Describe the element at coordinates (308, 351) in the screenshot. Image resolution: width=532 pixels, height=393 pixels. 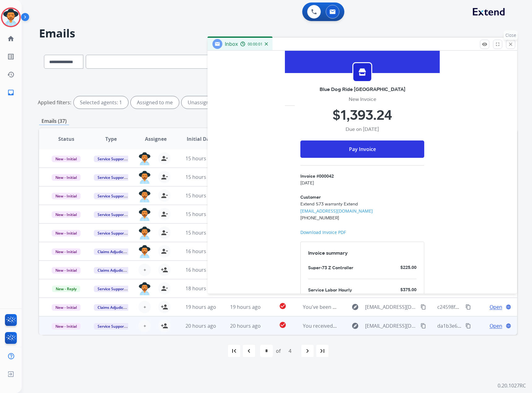
I see `mat-icon: navigate_next` at that location.